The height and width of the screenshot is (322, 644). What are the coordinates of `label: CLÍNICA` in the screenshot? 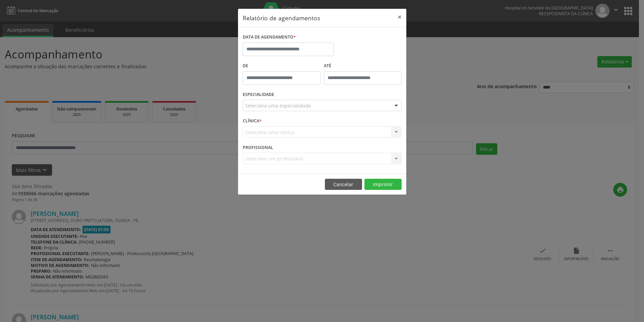 It's located at (252, 121).